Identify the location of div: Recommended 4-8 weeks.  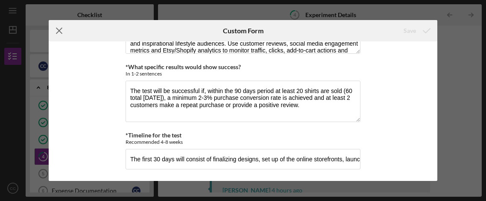
(243, 142).